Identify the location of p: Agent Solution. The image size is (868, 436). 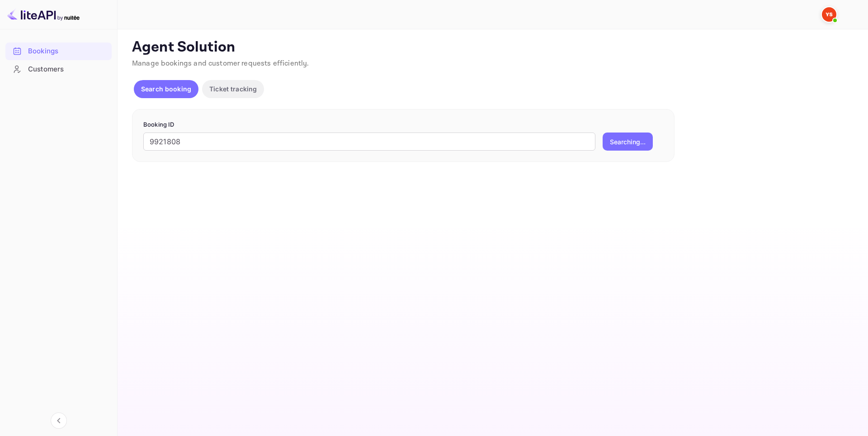
(492, 48).